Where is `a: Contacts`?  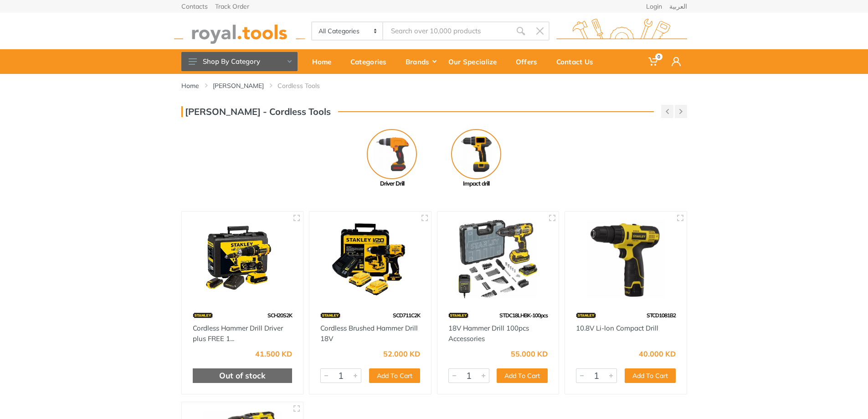 a: Contacts is located at coordinates (195, 6).